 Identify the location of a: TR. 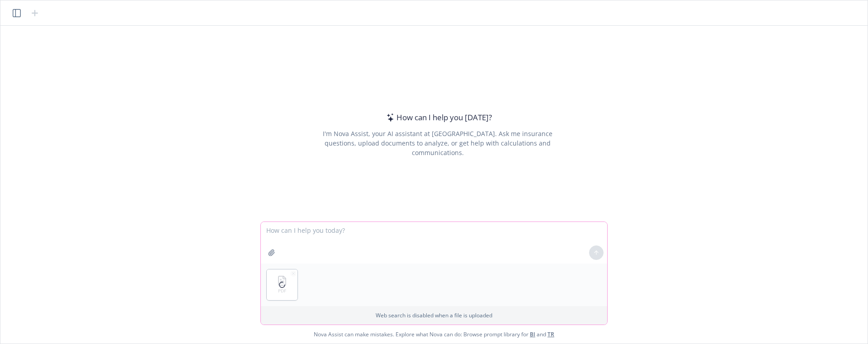
(551, 334).